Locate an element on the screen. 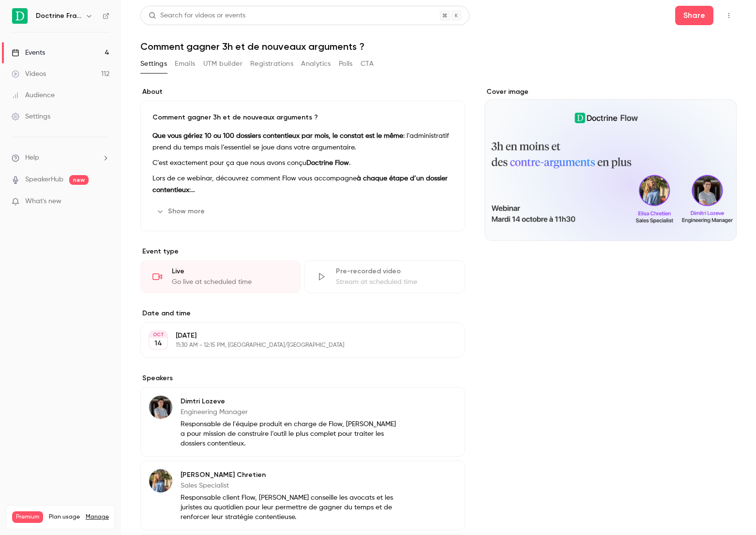 Image resolution: width=756 pixels, height=535 pixels. a: SpeakerHub is located at coordinates (44, 179).